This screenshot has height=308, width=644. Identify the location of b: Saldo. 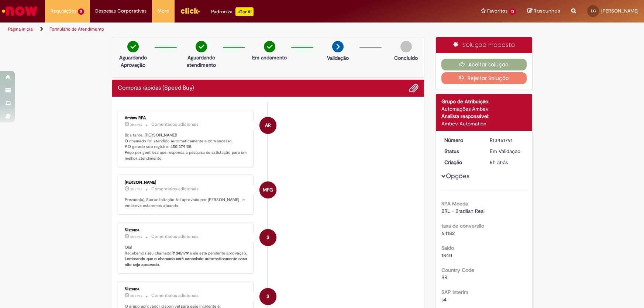
(447, 248).